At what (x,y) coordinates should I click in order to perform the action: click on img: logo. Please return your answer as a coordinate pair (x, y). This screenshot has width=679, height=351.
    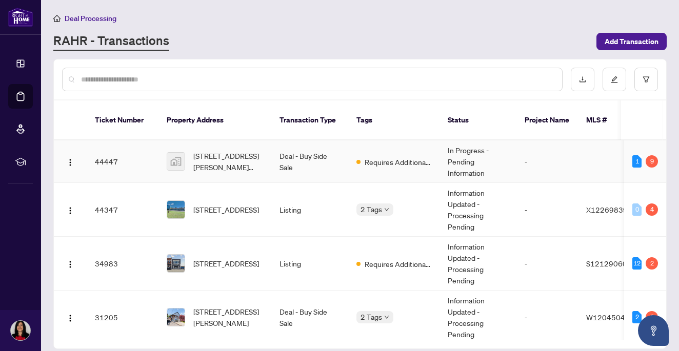
    Looking at the image, I should click on (21, 17).